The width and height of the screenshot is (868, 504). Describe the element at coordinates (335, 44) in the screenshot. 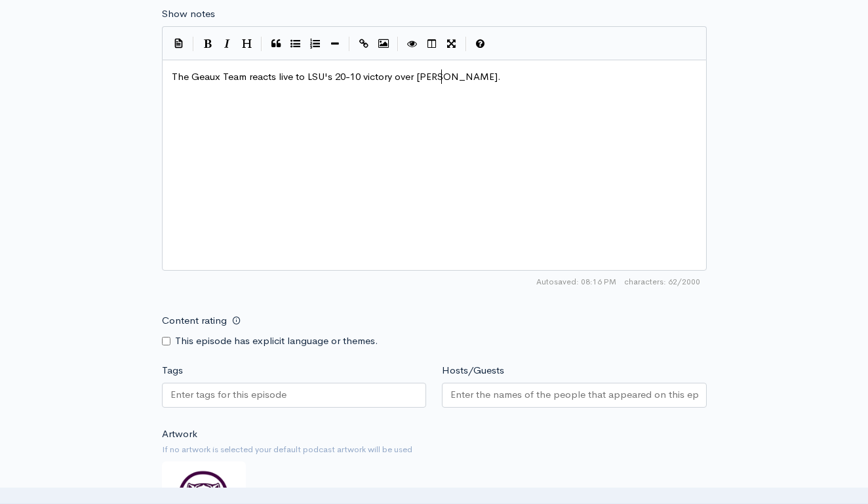

I see `button: Insert Horizontal Line` at that location.